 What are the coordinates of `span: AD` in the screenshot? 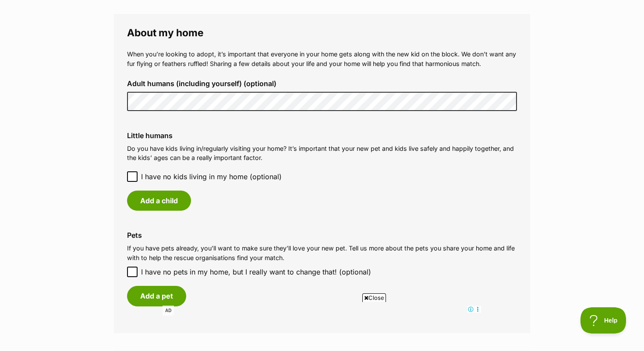 It's located at (168, 310).